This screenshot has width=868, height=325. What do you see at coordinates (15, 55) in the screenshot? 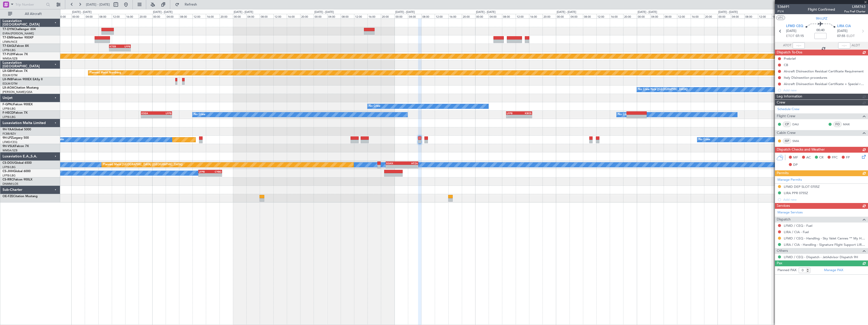
I see `a: T7-PJ29Falcon 7X` at bounding box center [15, 55].